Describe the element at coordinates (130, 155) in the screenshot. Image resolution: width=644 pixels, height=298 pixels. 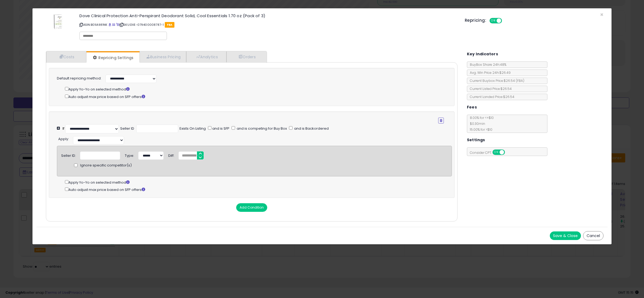
I see `div: Type:` at that location.